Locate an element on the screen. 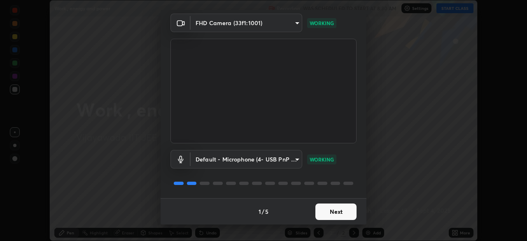  h4: 5 is located at coordinates (267, 211).